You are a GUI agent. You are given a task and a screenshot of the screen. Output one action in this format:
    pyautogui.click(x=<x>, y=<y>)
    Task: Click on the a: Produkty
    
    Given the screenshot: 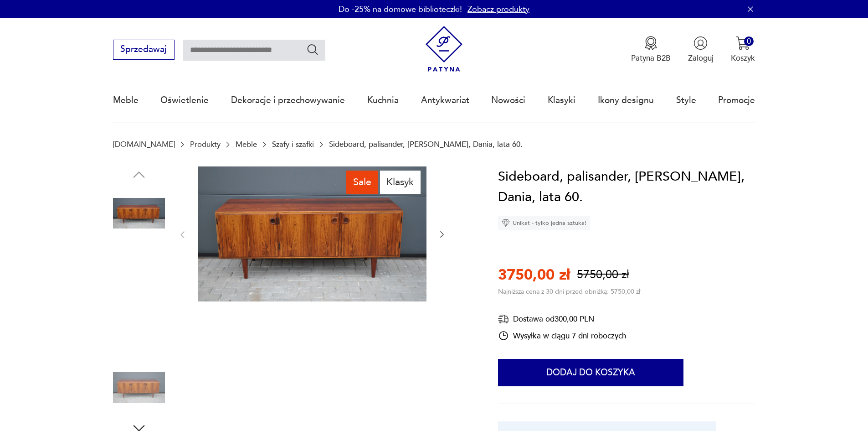 What is the action you would take?
    pyautogui.click(x=205, y=144)
    